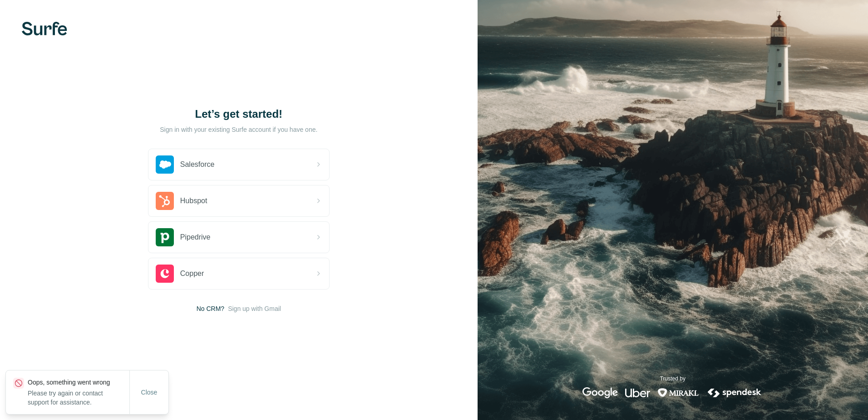 The height and width of the screenshot is (420, 868). Describe the element at coordinates (194, 201) in the screenshot. I see `span: Hubspot` at that location.